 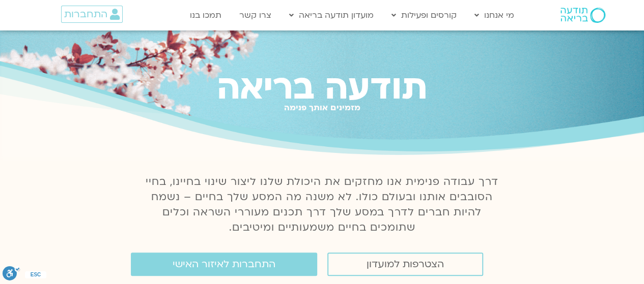 What do you see at coordinates (322, 205) in the screenshot?
I see `p: דרך עבודה פנימית אנו מחזקים את היכולת שלנו ליצור שינוי בחיינו, בחיי הסובבים אותנו ובעולם כולו. לא...` at bounding box center [322, 205].